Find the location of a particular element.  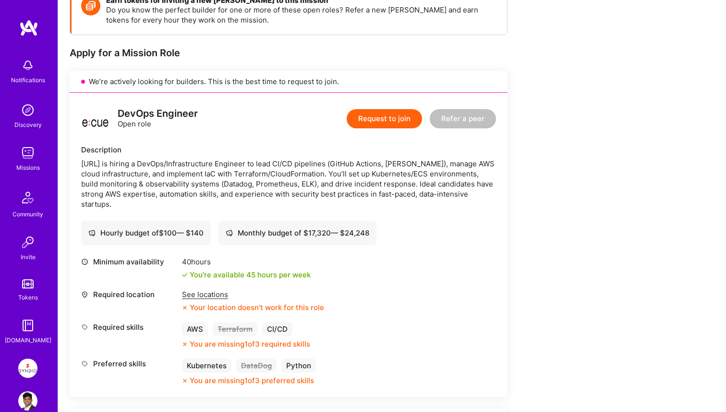

div: Required location is located at coordinates (129, 294).